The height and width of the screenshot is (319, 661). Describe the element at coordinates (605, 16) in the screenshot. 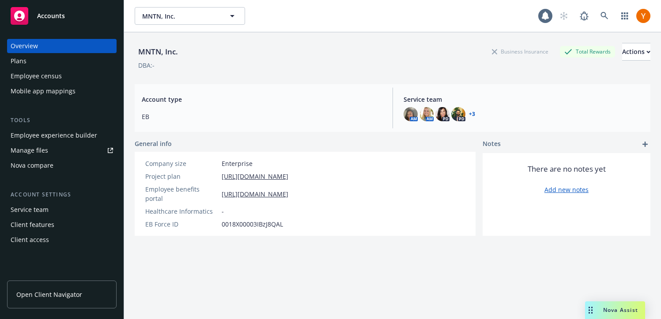

I see `a: Search` at that location.